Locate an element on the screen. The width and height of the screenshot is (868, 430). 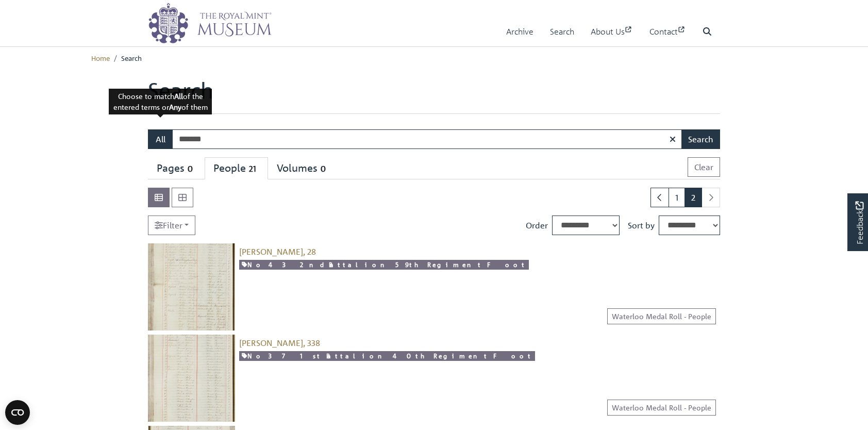
span: Search is located at coordinates (132, 58).